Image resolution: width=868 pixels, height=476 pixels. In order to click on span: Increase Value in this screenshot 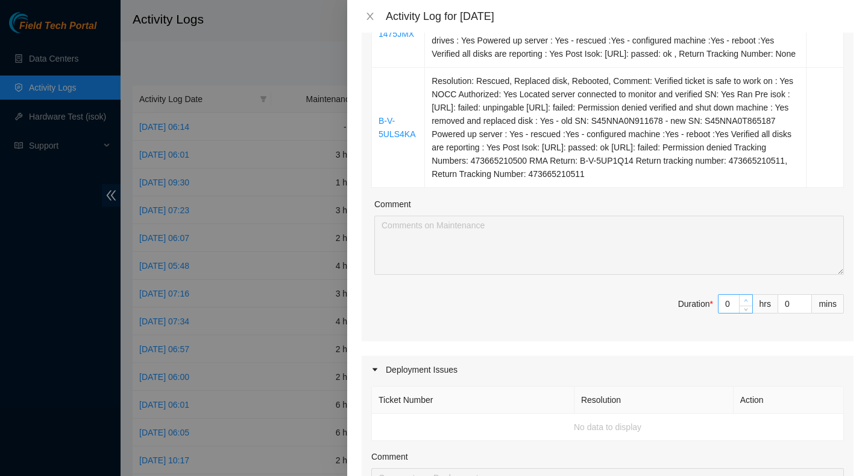, I will do `click(746, 300)`.